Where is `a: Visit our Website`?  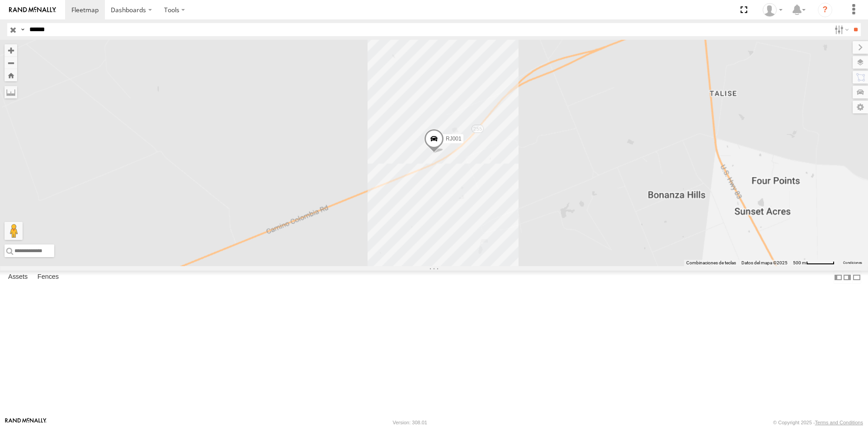
a: Visit our Website is located at coordinates (26, 423).